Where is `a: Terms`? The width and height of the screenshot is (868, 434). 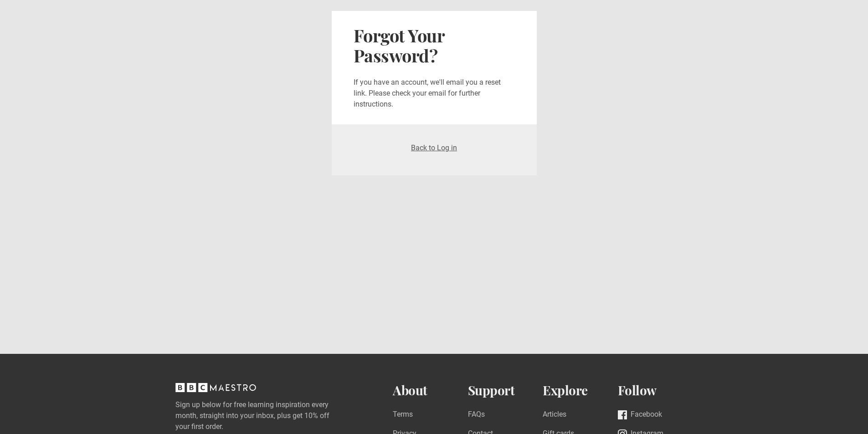 a: Terms is located at coordinates (403, 415).